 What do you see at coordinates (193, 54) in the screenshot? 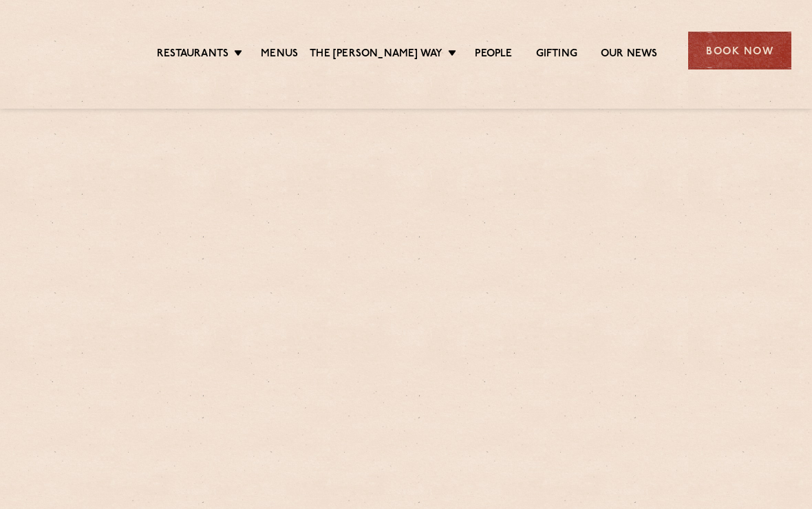
I see `a: Restaurants` at bounding box center [193, 54].